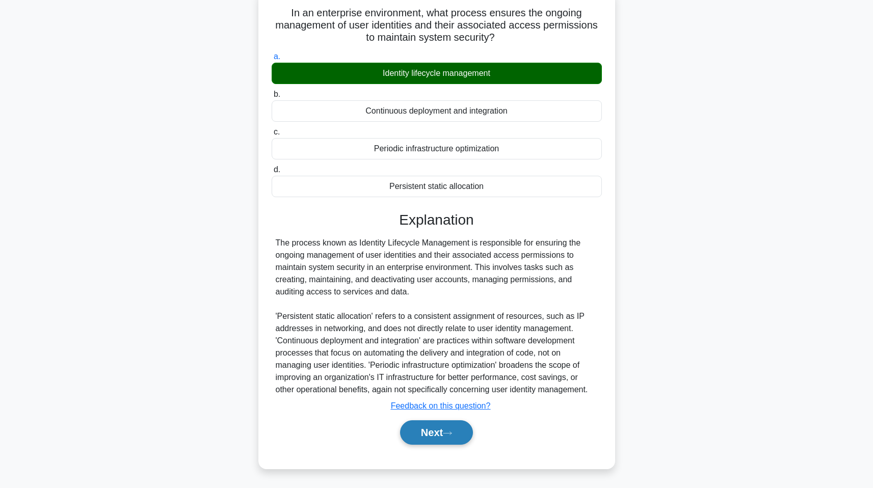 This screenshot has height=488, width=873. Describe the element at coordinates (437, 25) in the screenshot. I see `h5: In an enterprise environment, what process ensures the ongoing management of user identities and ...` at that location.